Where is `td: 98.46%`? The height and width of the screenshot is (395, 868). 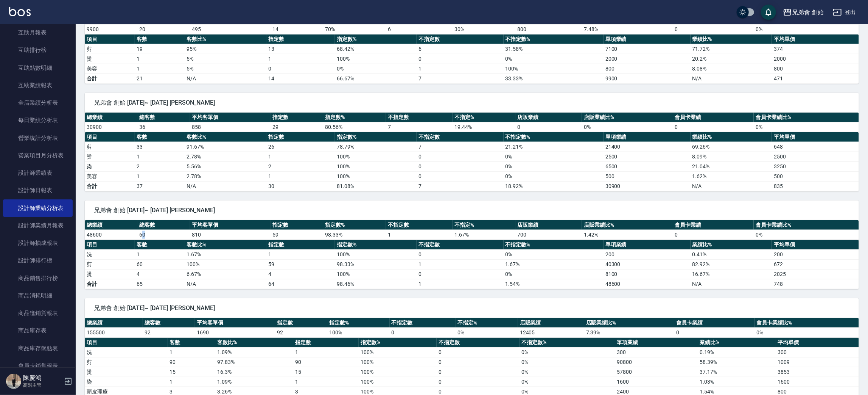 td: 98.46% is located at coordinates (376, 284).